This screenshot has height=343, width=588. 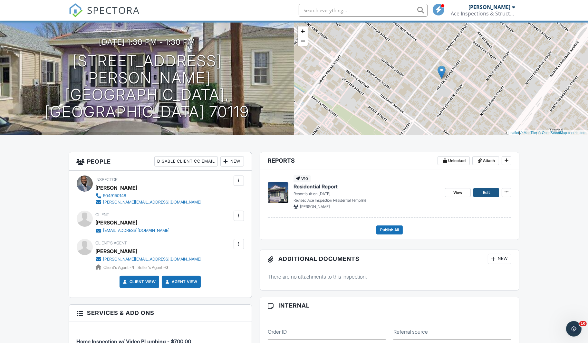 What do you see at coordinates (277, 332) in the screenshot?
I see `label: Order ID` at bounding box center [277, 332].